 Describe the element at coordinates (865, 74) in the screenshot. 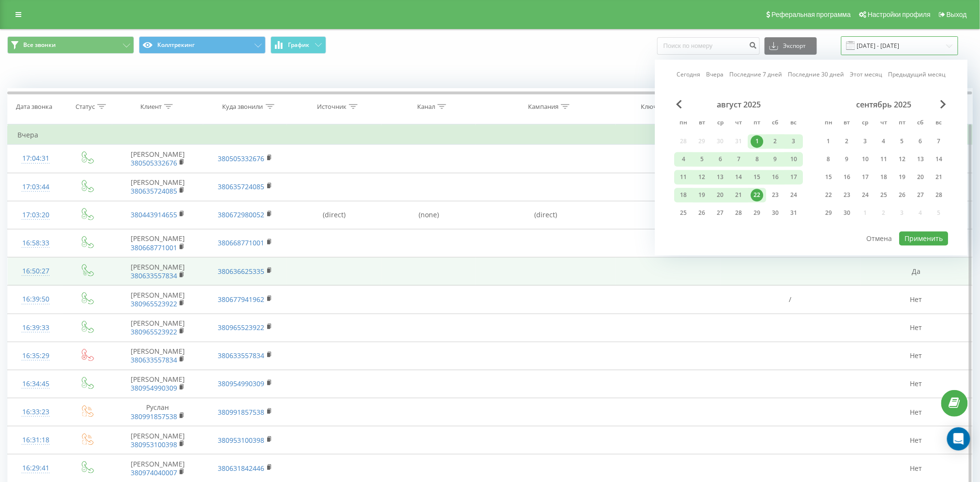

I see `a: Этот месяц` at that location.